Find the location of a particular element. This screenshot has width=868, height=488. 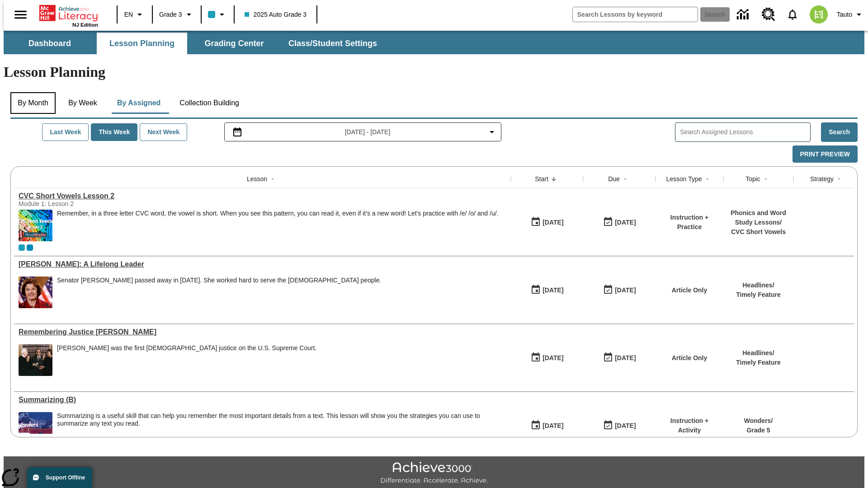

img: Chief Justice Warren Burger, wearing a black robe, holds up his right hand and faces Sandra Day O... is located at coordinates (35, 360).